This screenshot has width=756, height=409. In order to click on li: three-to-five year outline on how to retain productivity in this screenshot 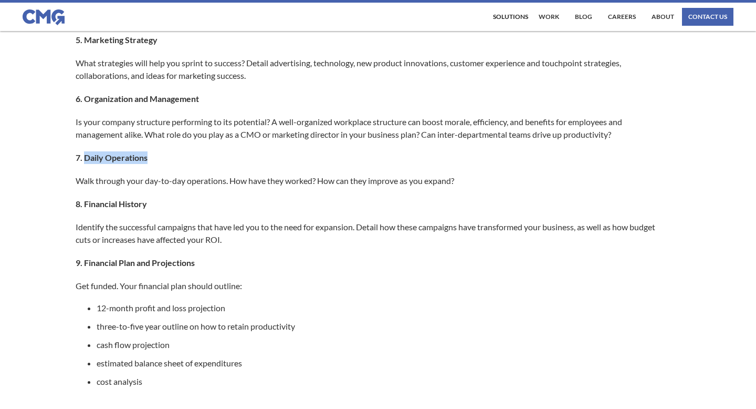, I will do `click(383, 326)`.